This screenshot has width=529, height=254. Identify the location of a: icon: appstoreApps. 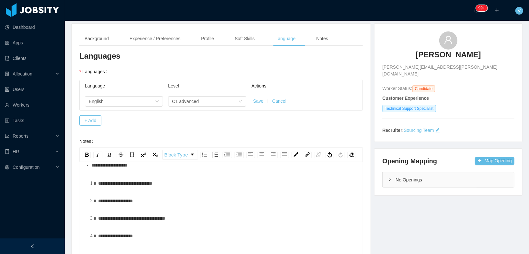
(32, 43).